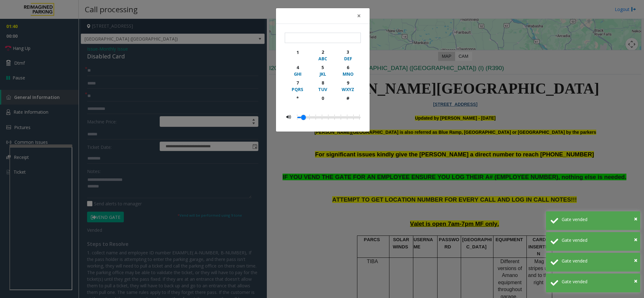 The image size is (644, 298). What do you see at coordinates (348, 55) in the screenshot?
I see `button: 3DEF` at bounding box center [348, 55].